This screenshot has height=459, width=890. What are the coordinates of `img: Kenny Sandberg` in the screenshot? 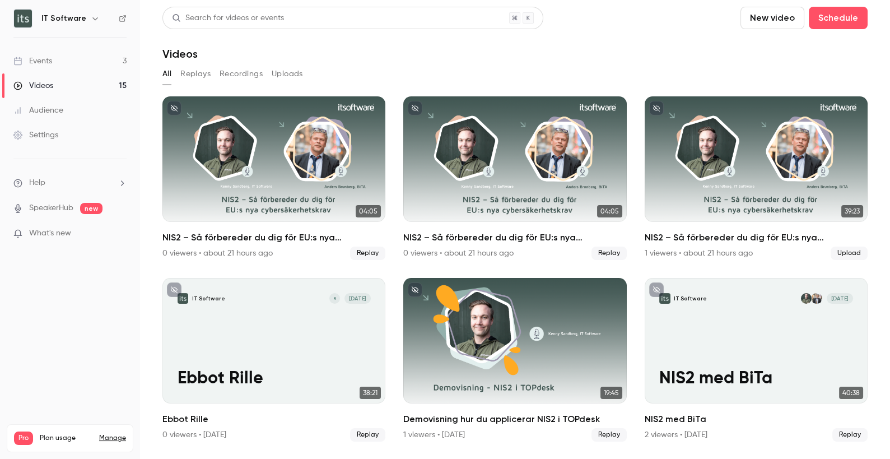 It's located at (806, 298).